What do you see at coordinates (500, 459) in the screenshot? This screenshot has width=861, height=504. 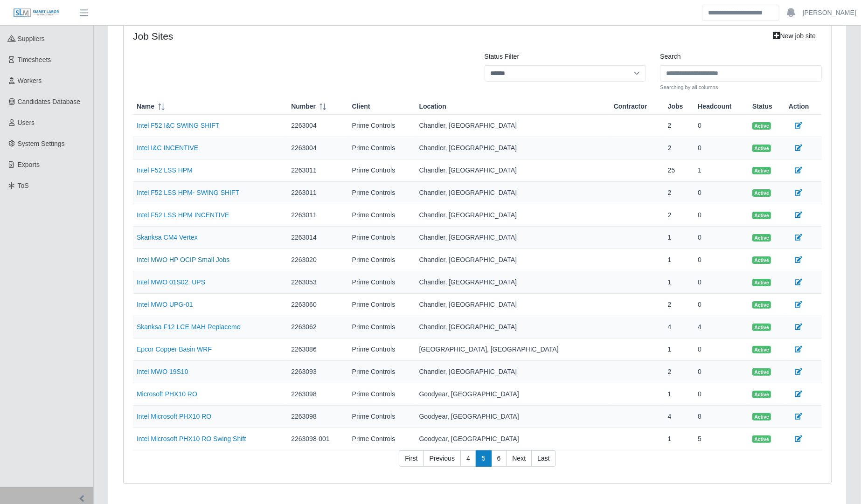 I see `a: 6` at bounding box center [500, 459].